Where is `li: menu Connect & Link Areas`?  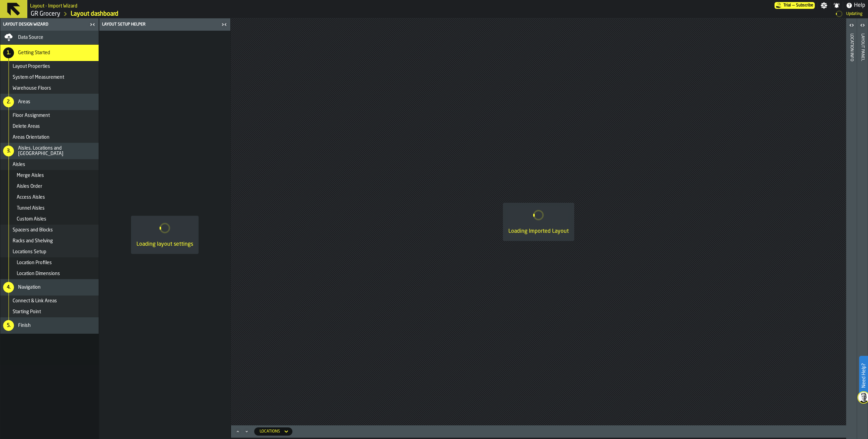 li: menu Connect & Link Areas is located at coordinates (49, 301).